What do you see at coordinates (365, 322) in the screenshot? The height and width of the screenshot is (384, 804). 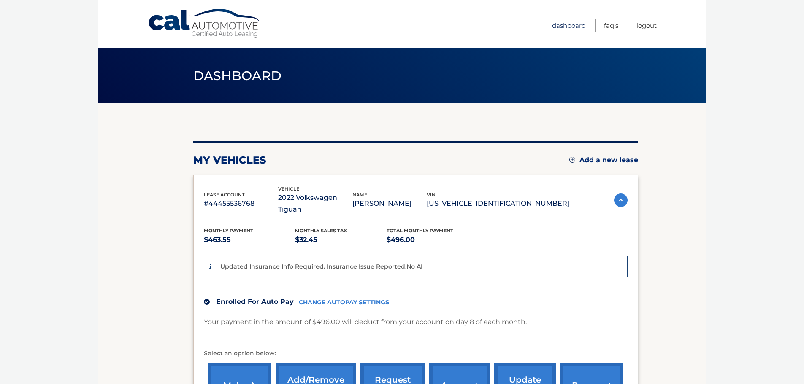 I see `p: Your payment in the amount of $496.00 will deduct from your account on day 8 of each month.` at bounding box center [365, 322].